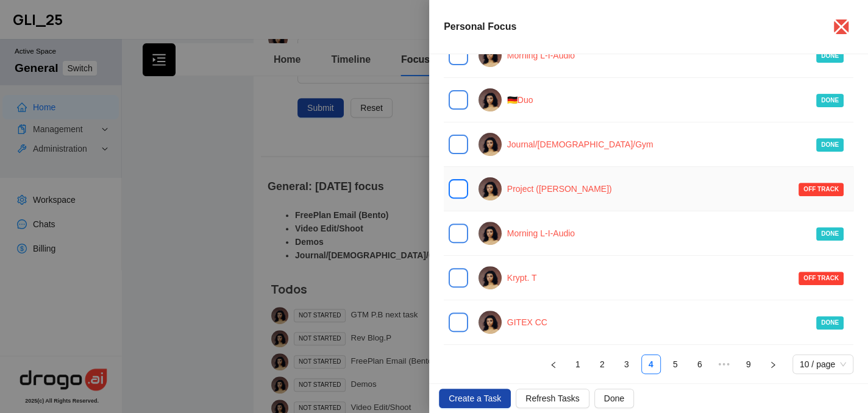  What do you see at coordinates (699, 364) in the screenshot?
I see `a: 6` at bounding box center [699, 364].